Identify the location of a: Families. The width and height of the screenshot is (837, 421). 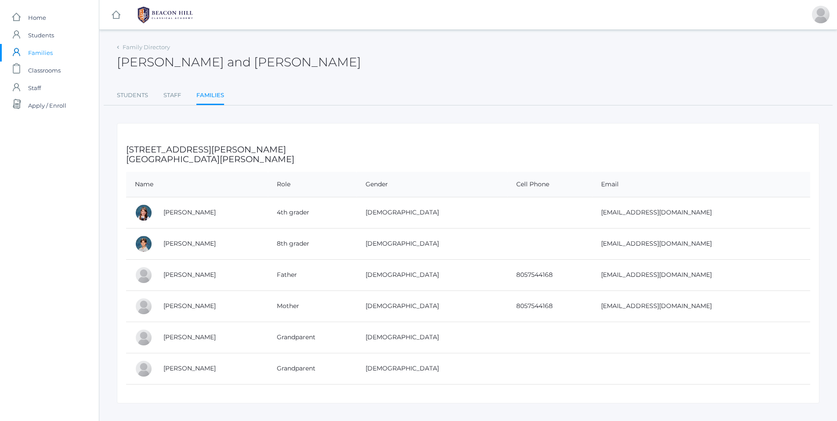
(210, 96).